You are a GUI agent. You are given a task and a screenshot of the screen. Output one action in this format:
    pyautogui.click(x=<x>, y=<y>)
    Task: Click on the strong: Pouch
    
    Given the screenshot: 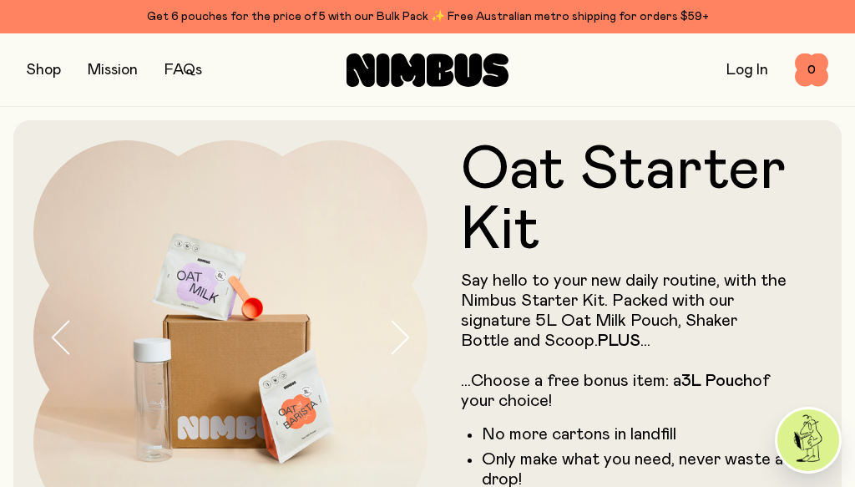 What is the action you would take?
    pyautogui.click(x=729, y=381)
    